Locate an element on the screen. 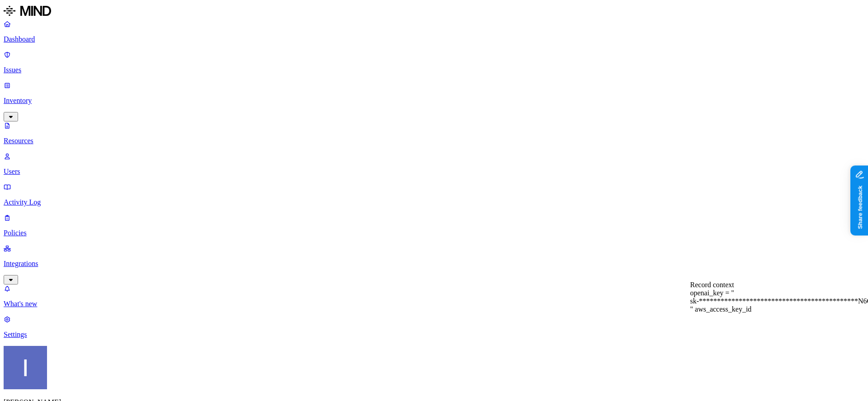 This screenshot has width=868, height=401. img: MIND is located at coordinates (27, 11).